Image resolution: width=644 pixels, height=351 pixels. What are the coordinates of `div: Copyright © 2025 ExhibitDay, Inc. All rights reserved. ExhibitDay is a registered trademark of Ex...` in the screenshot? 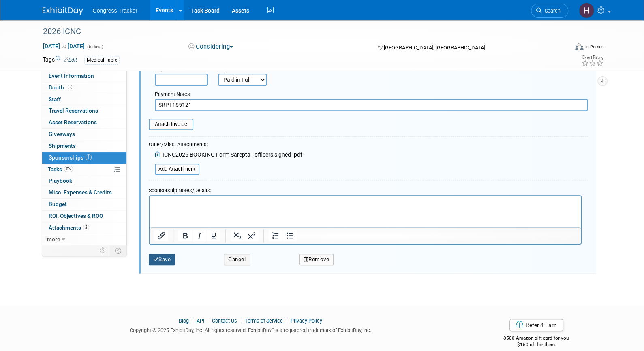 It's located at (251, 329).